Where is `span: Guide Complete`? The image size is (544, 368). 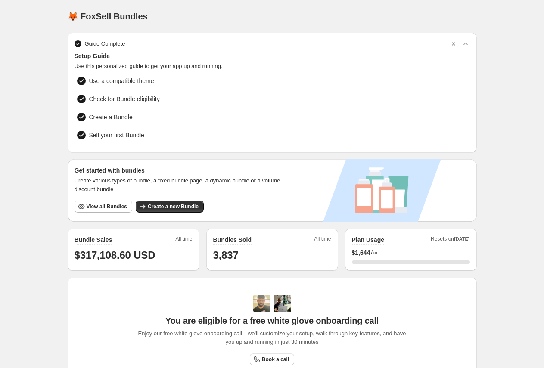
span: Guide Complete is located at coordinates (105, 44).